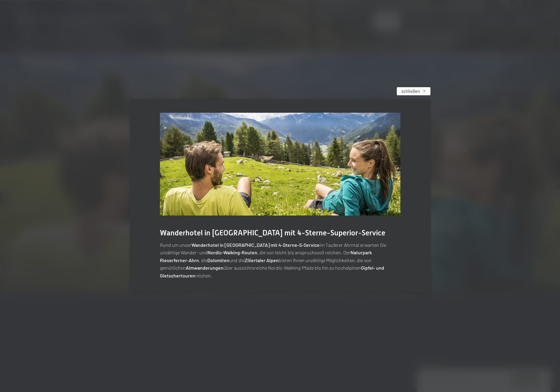 This screenshot has height=392, width=560. I want to click on strong: Zillertaler Alpen, so click(262, 260).